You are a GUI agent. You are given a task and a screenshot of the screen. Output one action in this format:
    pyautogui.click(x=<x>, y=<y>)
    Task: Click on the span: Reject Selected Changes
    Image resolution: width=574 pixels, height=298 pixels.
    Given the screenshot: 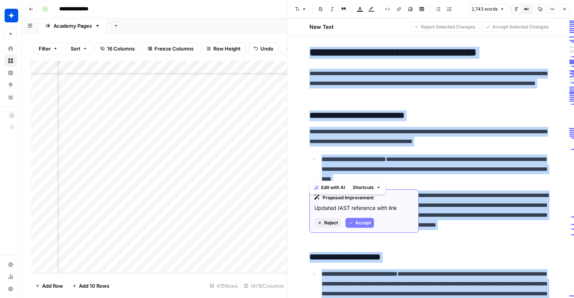 What is the action you would take?
    pyautogui.click(x=448, y=27)
    